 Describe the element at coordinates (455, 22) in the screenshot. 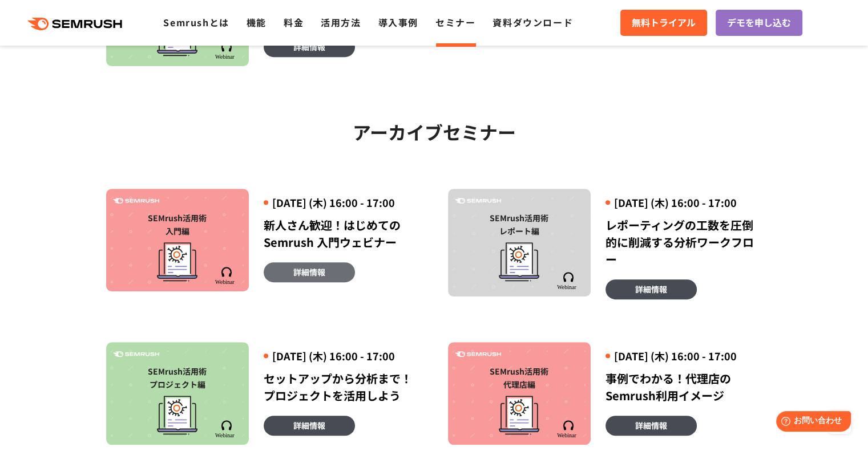

I see `a: セミナー` at that location.